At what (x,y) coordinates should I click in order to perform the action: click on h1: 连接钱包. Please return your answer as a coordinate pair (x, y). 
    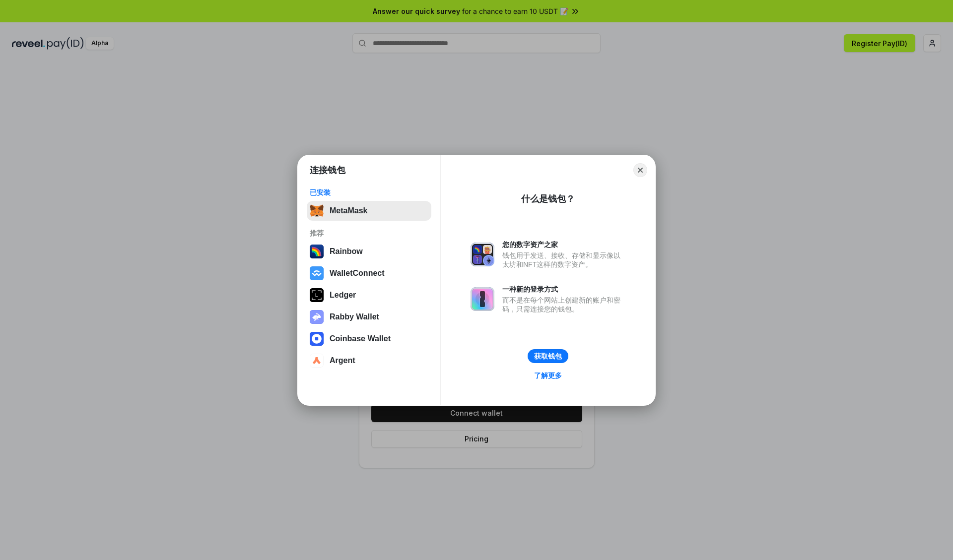
    Looking at the image, I should click on (327, 170).